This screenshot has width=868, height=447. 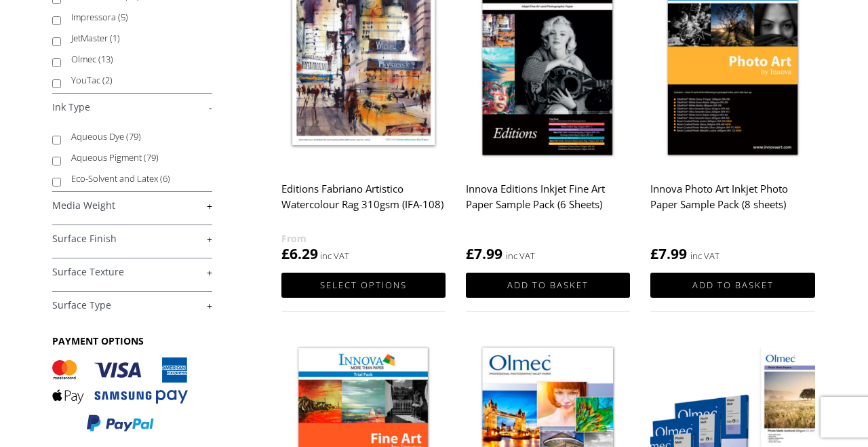 What do you see at coordinates (132, 340) in the screenshot?
I see `h3: PAYMENT OPTIONS` at bounding box center [132, 340].